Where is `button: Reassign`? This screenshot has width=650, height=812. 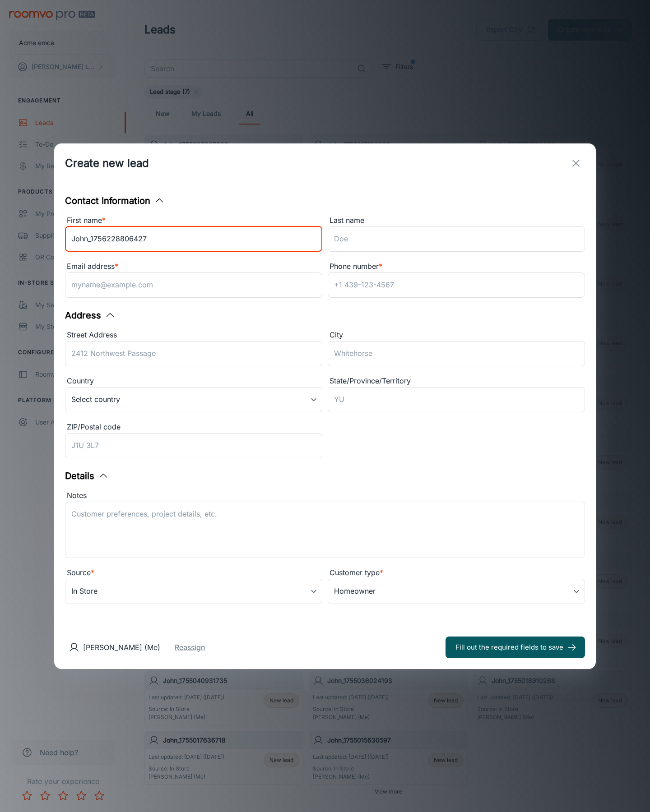
button: Reassign is located at coordinates (189, 648).